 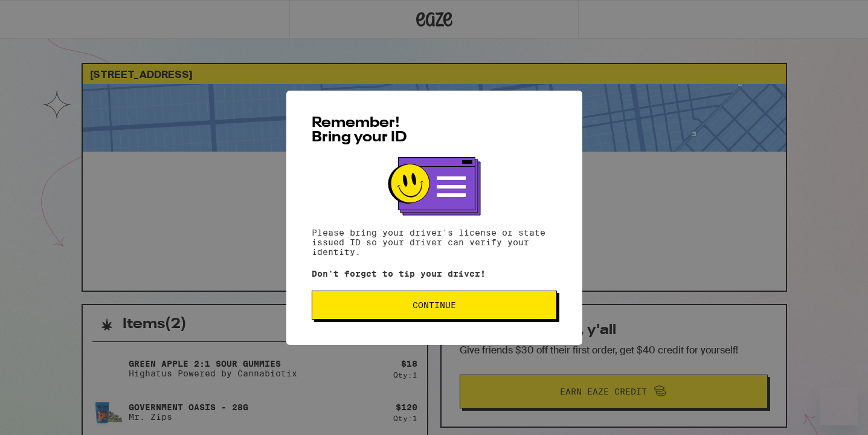 I want to click on span: Remember! Bring your ID, so click(x=359, y=131).